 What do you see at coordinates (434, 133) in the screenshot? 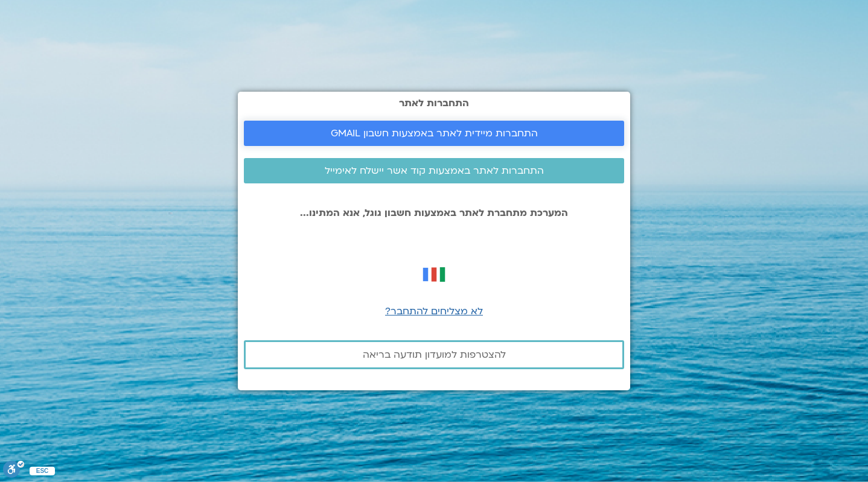
I see `a: התחברות מיידית לאתר באמצעות חשבון GMAIL` at bounding box center [434, 133].